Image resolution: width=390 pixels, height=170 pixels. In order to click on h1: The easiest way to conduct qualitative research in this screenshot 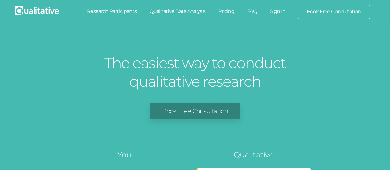, I will do `click(195, 72)`.